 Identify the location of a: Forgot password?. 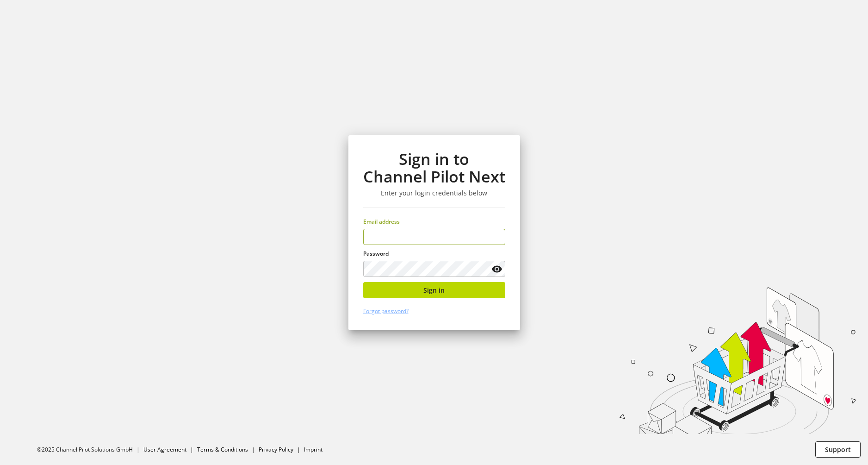
(386, 310).